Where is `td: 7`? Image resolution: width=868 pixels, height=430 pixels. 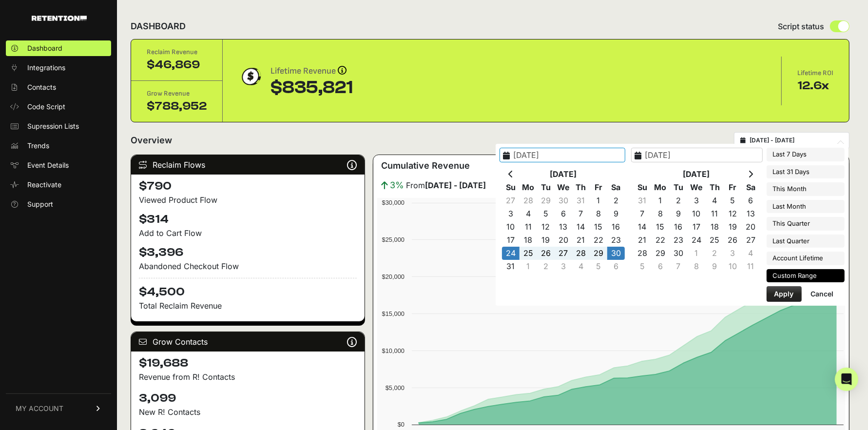
td: 7 is located at coordinates (581, 214).